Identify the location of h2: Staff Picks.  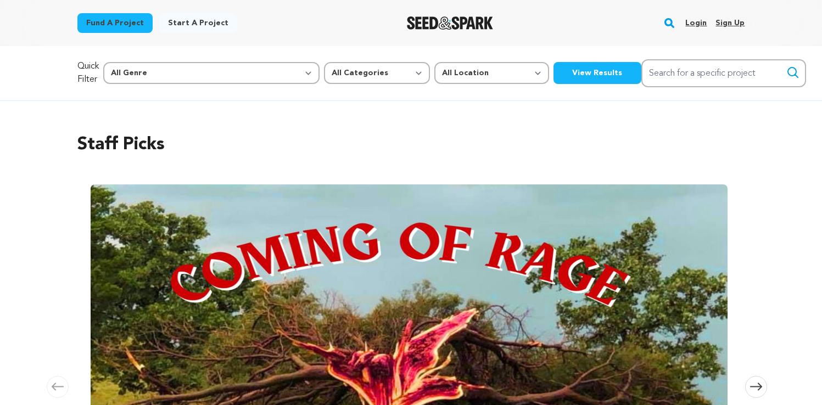
(411, 145).